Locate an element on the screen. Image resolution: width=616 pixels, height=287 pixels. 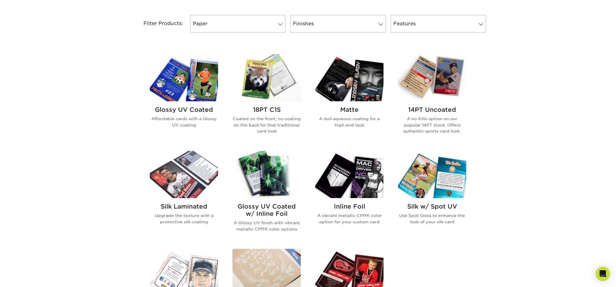
a: Matte Trading Cards Matte A dull aqueous coating for a high end look is located at coordinates (349, 99).